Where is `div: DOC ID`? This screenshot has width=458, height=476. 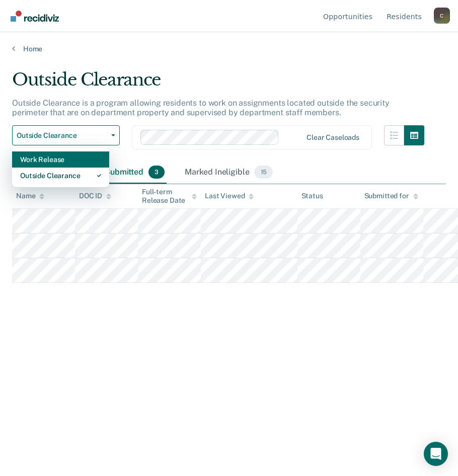
div: DOC ID is located at coordinates (95, 196).